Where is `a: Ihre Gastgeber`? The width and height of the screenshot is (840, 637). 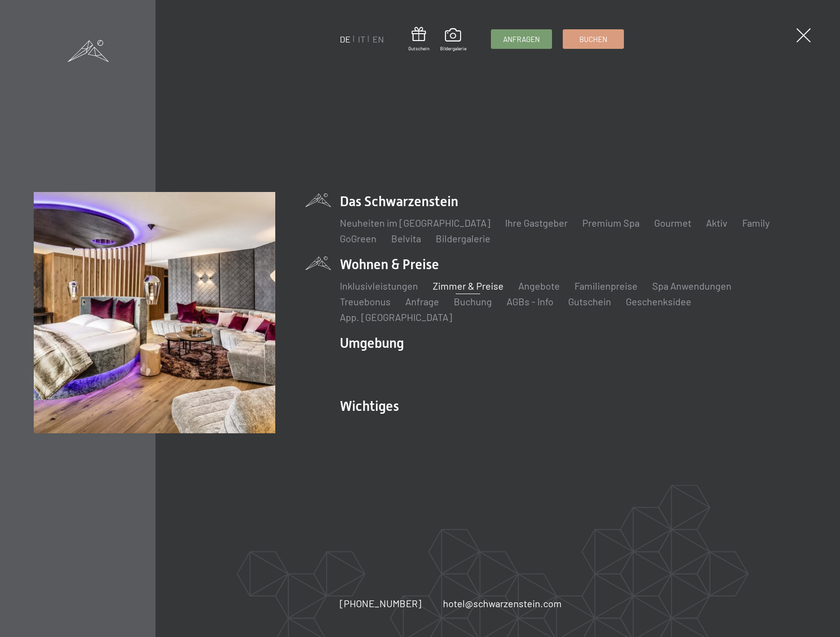 a: Ihre Gastgeber is located at coordinates (537, 223).